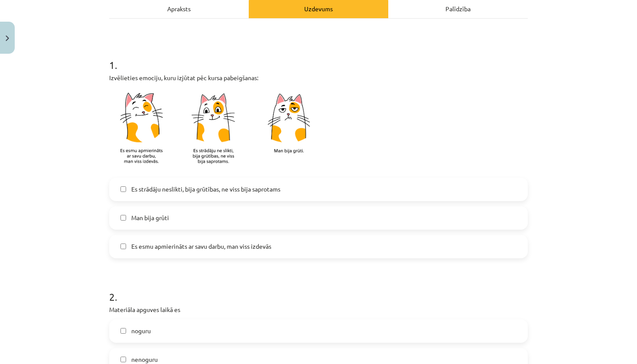 This screenshot has width=637, height=364. What do you see at coordinates (318, 57) in the screenshot?
I see `h1: 1 .` at bounding box center [318, 57].